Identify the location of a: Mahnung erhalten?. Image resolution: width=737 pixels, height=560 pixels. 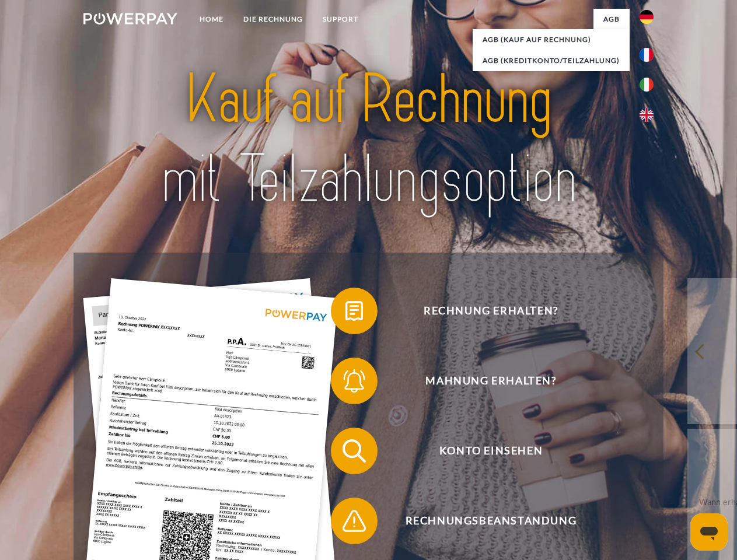
(483, 381).